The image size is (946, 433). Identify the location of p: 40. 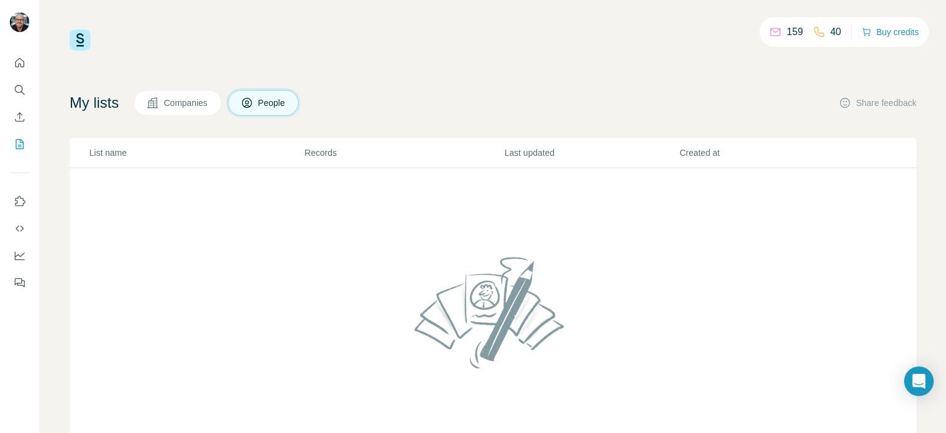
(836, 32).